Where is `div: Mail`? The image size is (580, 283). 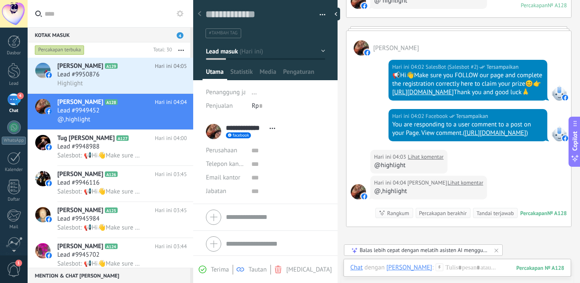 div: Mail is located at coordinates (14, 227).